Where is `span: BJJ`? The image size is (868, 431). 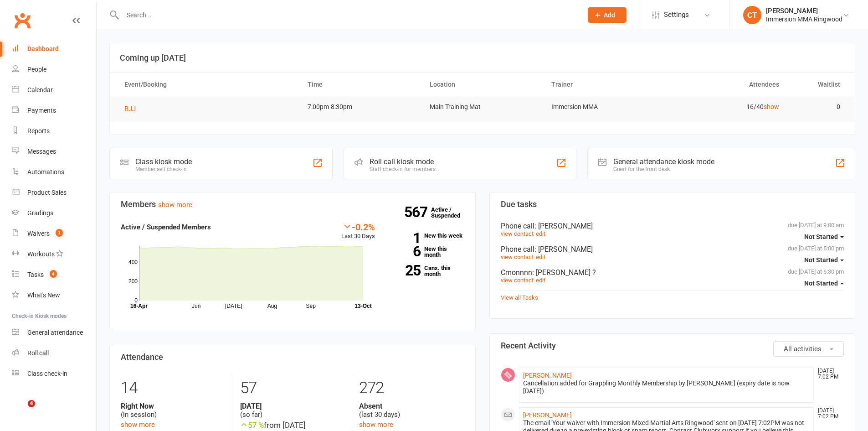
span: BJJ is located at coordinates (130, 109).